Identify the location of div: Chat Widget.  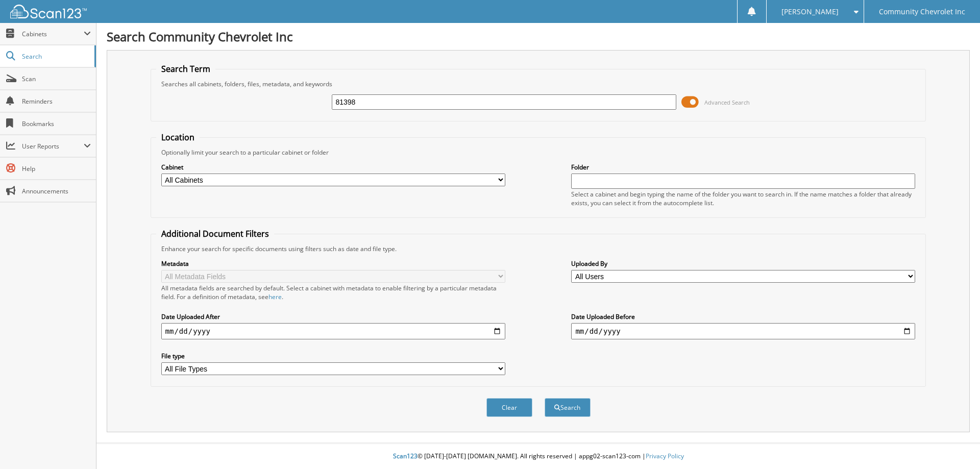
(955, 444).